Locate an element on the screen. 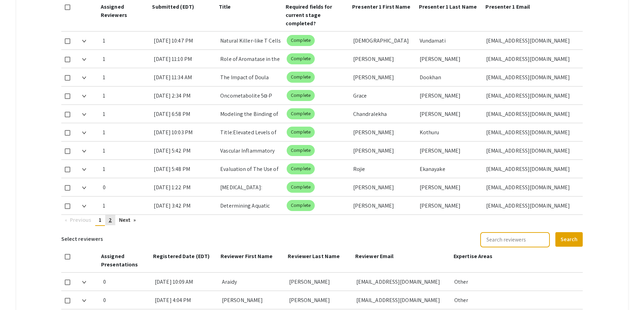  input: Search reviewers is located at coordinates (515, 240).